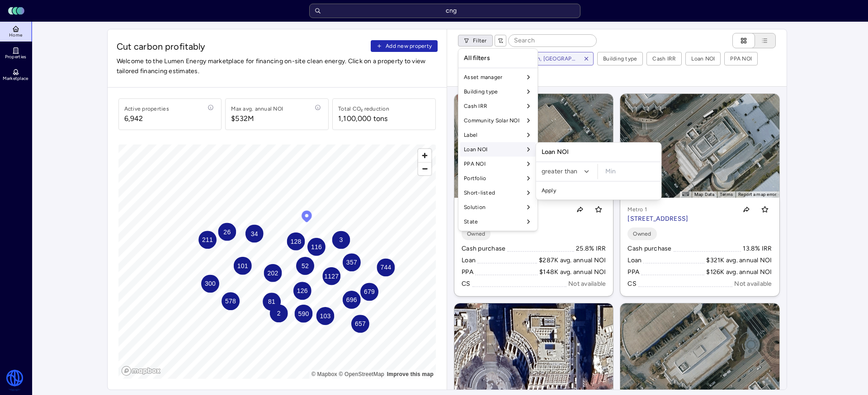  Describe the element at coordinates (324, 374) in the screenshot. I see `a: Mapbox` at that location.